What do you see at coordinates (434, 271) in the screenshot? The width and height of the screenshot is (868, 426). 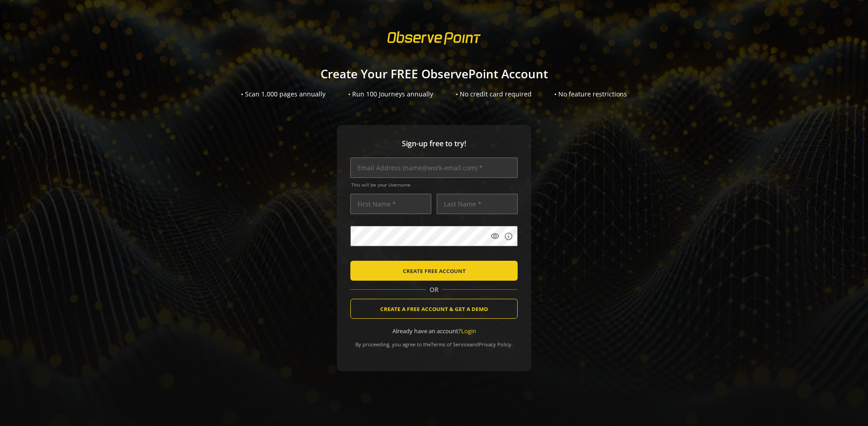 I see `span: CREATE FREE ACCOUNT` at bounding box center [434, 271].